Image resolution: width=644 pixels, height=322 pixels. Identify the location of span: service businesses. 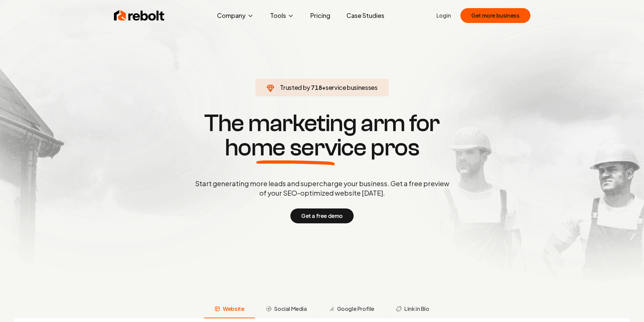
(352, 87).